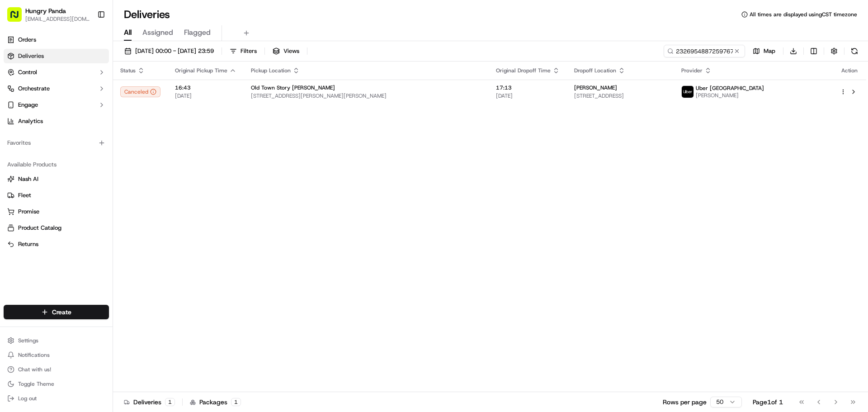  Describe the element at coordinates (56, 105) in the screenshot. I see `button: Engage` at that location.